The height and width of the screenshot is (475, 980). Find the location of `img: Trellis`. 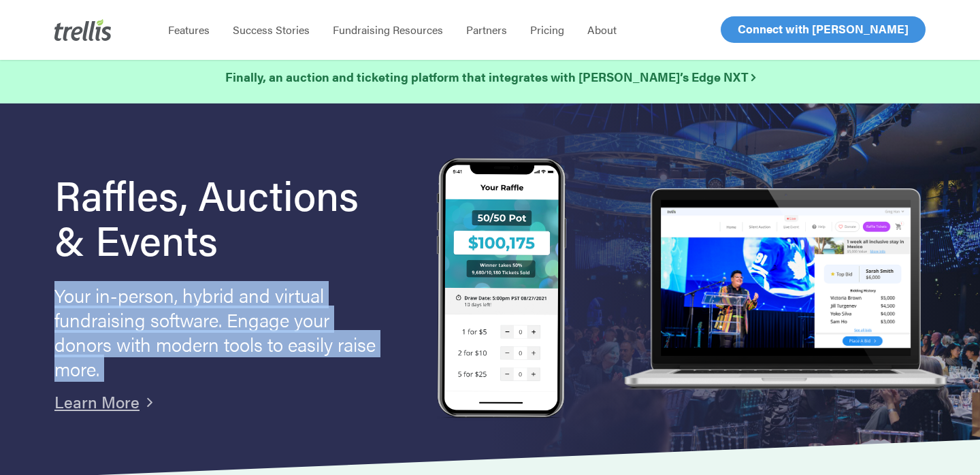

img: Trellis is located at coordinates (83, 30).